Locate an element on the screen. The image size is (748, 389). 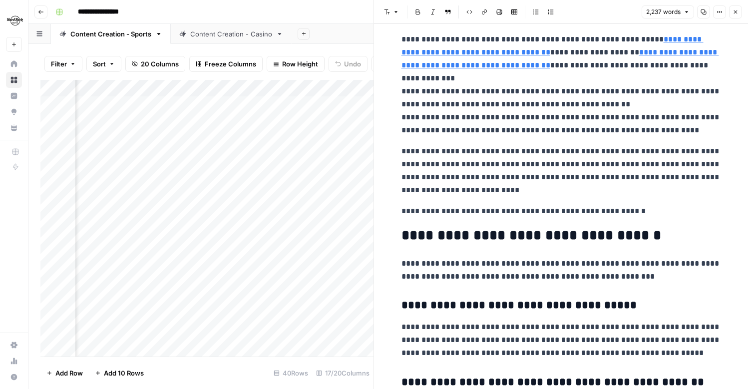
img: Hard Rock Digital Logo is located at coordinates (15, 20).